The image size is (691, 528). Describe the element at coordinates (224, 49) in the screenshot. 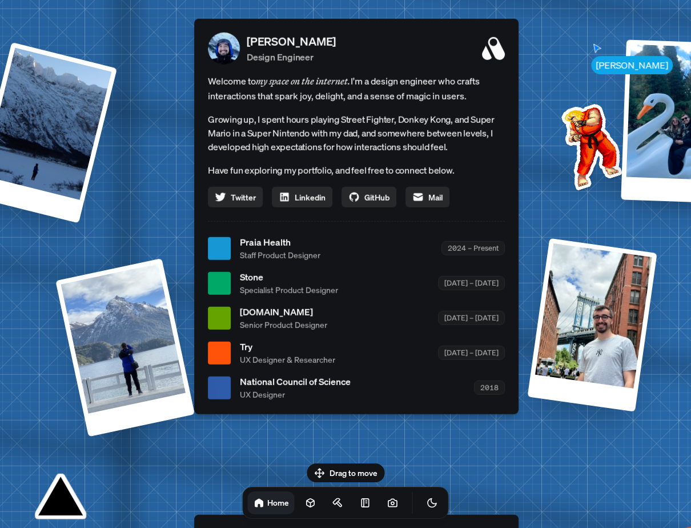

I see `img: Profile Picture` at that location.